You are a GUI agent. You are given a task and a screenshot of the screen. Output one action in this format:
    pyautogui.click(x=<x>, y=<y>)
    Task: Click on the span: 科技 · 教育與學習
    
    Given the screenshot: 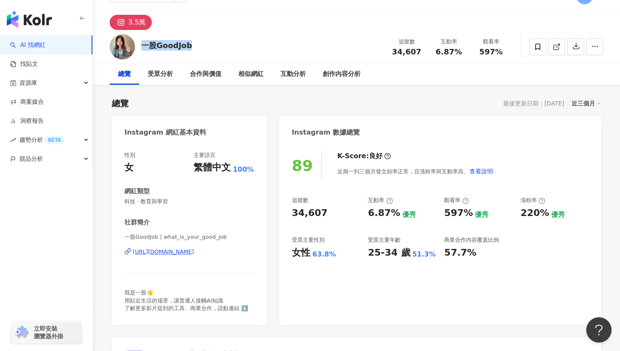 What is the action you would take?
    pyautogui.click(x=189, y=202)
    